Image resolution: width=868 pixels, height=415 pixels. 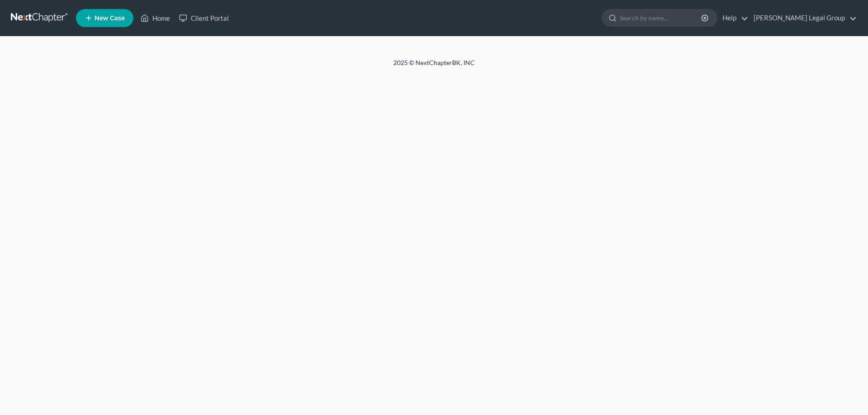 What do you see at coordinates (204, 18) in the screenshot?
I see `a: Client Portal` at bounding box center [204, 18].